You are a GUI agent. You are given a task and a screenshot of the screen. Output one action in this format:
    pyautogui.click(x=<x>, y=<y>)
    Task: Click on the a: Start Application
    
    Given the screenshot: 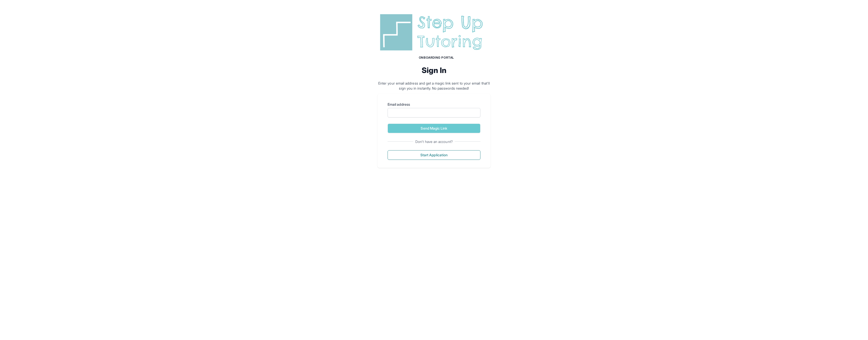 What is the action you would take?
    pyautogui.click(x=434, y=155)
    